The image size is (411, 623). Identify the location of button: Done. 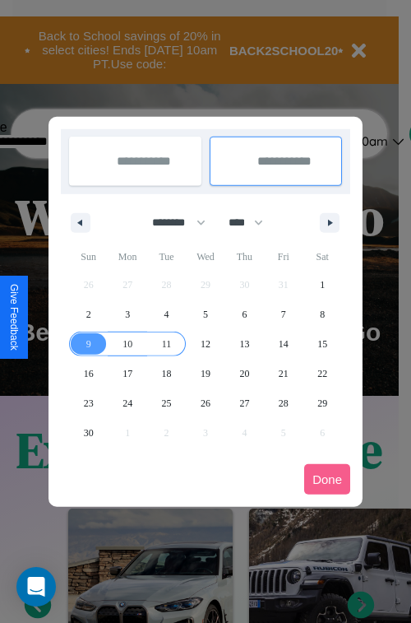
(327, 479).